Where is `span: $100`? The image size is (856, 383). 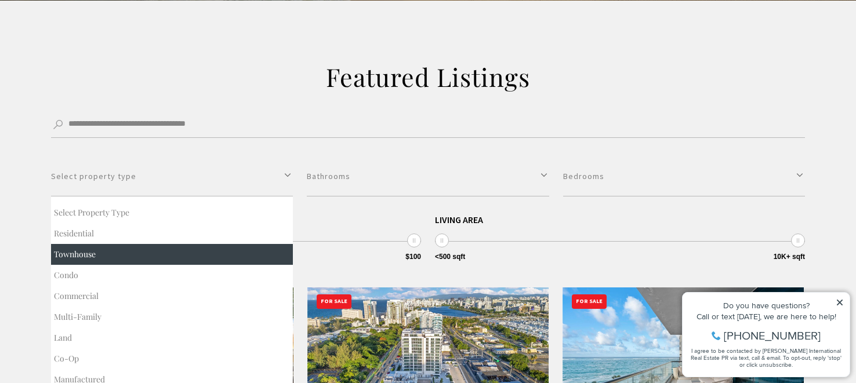 span: $100 is located at coordinates (413, 257).